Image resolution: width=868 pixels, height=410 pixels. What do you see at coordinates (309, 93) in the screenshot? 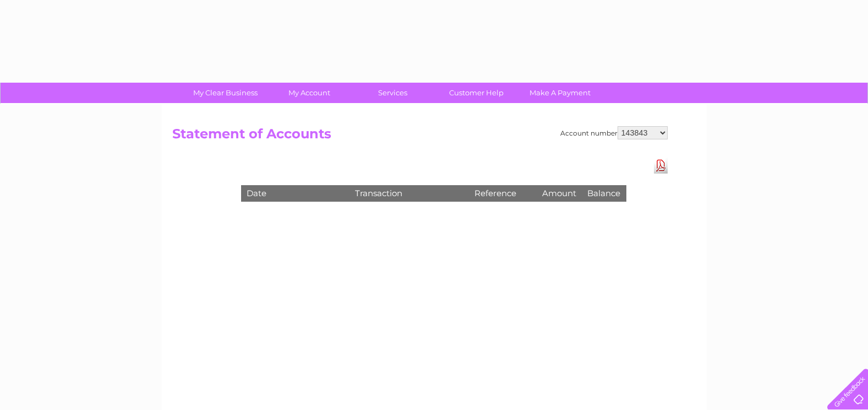
I see `a: My Account` at bounding box center [309, 93].